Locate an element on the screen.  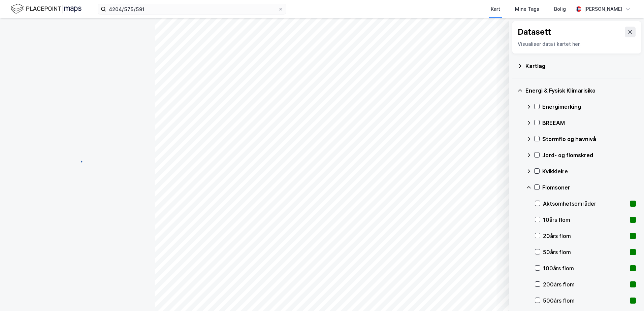
div: 10års flom is located at coordinates (585, 220).